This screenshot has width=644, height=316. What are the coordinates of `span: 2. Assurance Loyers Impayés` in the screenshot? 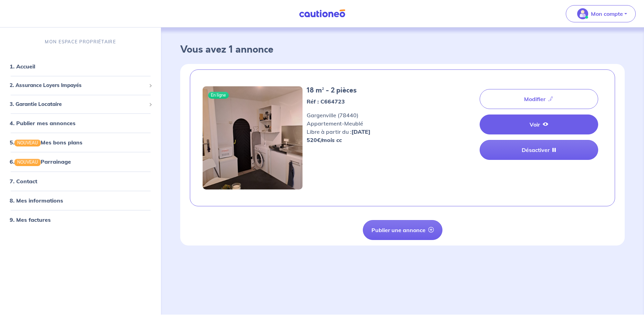 It's located at (78, 86).